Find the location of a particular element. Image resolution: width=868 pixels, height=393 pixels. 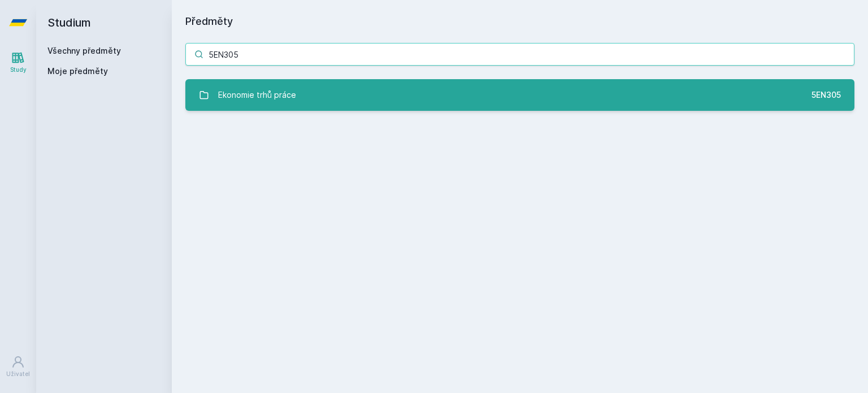

div: Uživatel is located at coordinates (18, 374).